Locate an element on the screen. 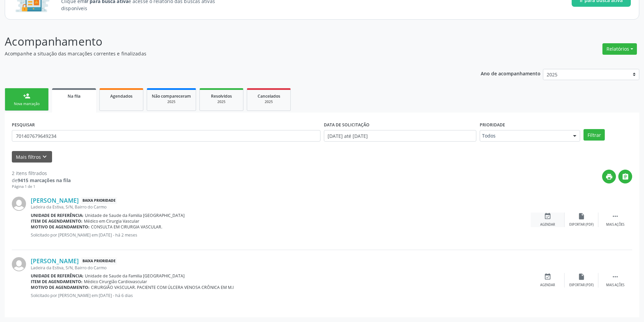  i: keyboard_arrow_down is located at coordinates (45, 156).